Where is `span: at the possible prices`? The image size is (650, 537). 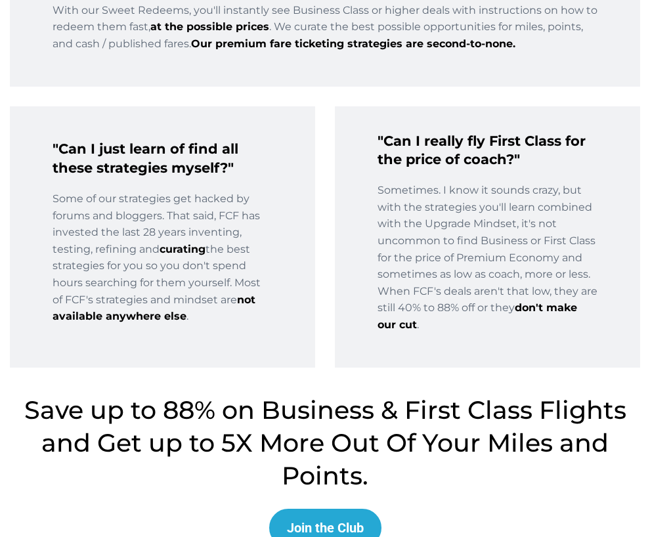
span: at the possible prices is located at coordinates (209, 26).